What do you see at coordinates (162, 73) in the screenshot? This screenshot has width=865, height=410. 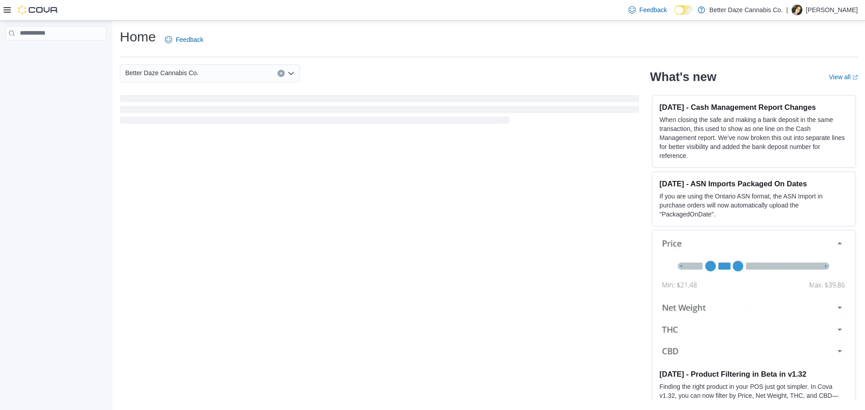 I see `span: Better Daze Cannabis Co.` at bounding box center [162, 73].